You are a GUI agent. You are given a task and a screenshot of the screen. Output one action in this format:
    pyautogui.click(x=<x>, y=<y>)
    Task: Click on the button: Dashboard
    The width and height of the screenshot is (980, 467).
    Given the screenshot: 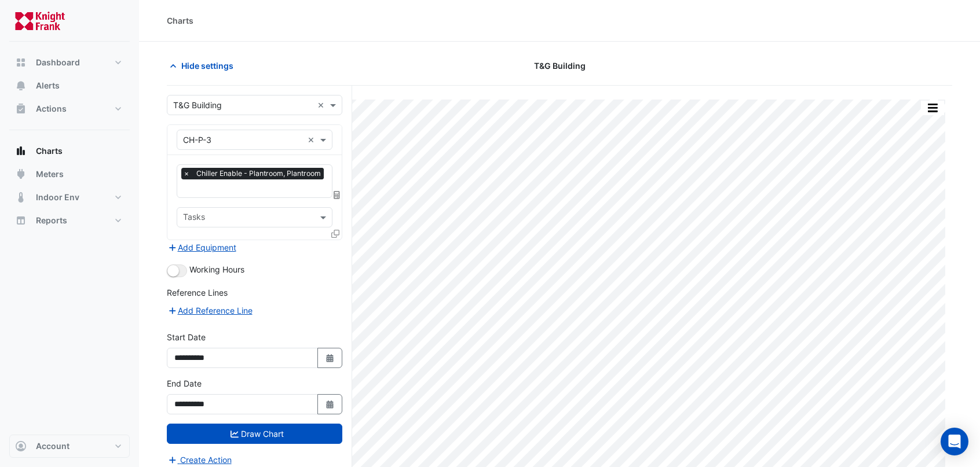 What is the action you would take?
    pyautogui.click(x=70, y=62)
    